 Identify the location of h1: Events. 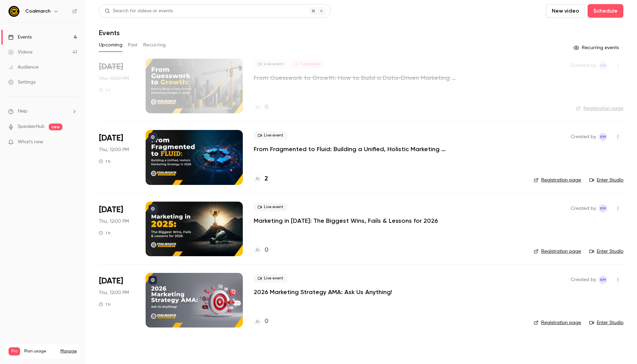
(109, 33).